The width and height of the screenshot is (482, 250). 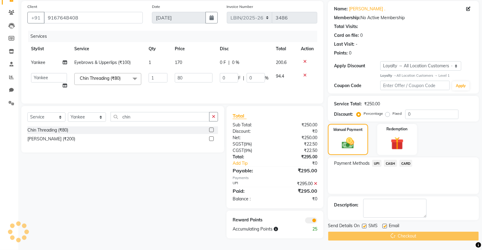 I want to click on div: Net:, so click(x=252, y=138).